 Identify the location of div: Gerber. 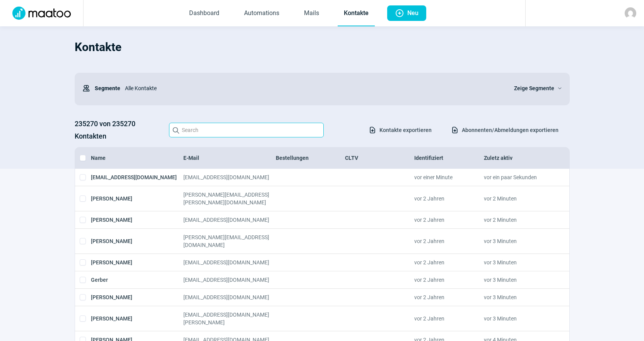
(137, 280).